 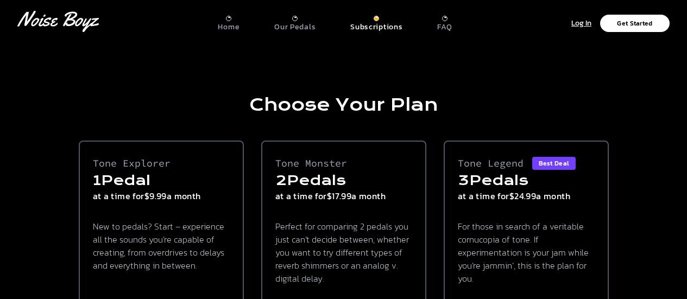 What do you see at coordinates (635, 23) in the screenshot?
I see `button: Get Started` at bounding box center [635, 23].